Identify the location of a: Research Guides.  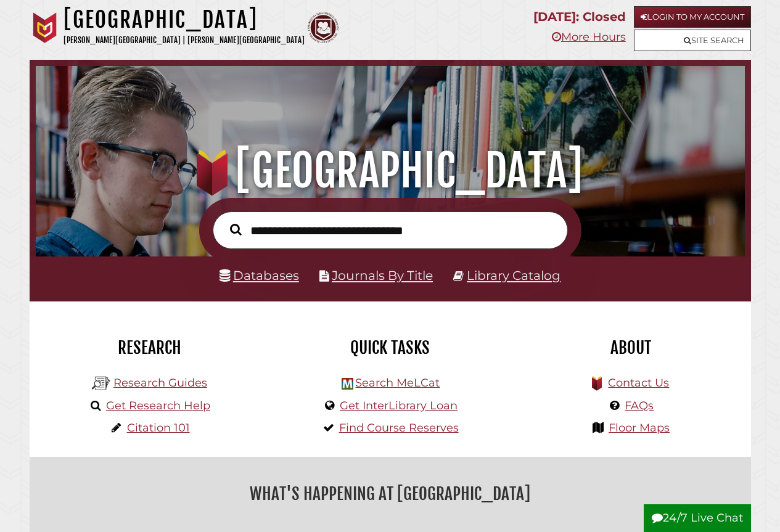
(160, 383).